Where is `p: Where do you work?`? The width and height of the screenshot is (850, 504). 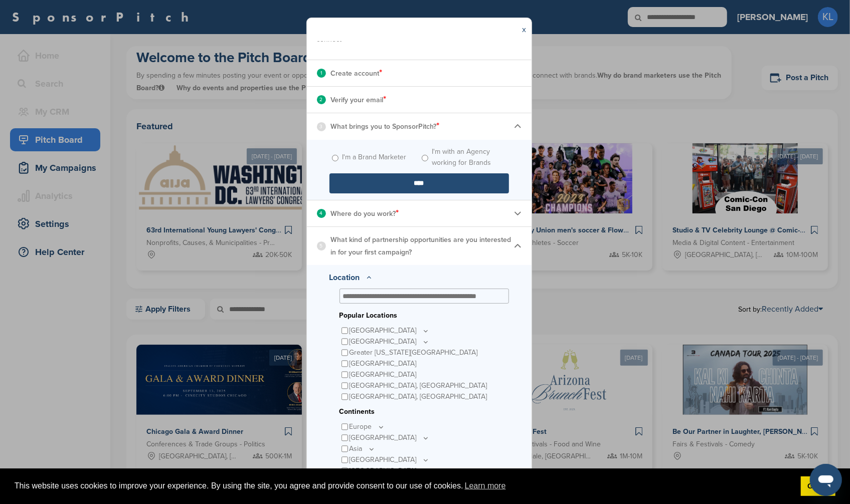 p: Where do you work? is located at coordinates (365, 213).